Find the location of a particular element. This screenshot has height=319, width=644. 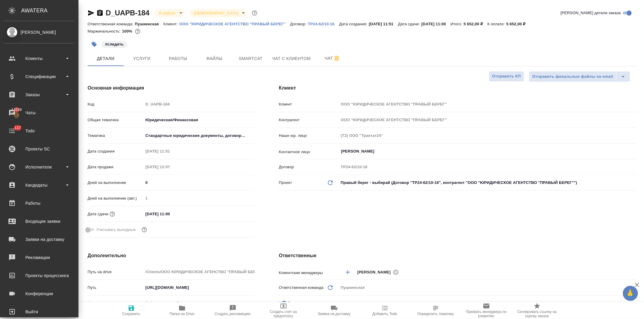

button: Создать счет на предоплату is located at coordinates (284, 311).